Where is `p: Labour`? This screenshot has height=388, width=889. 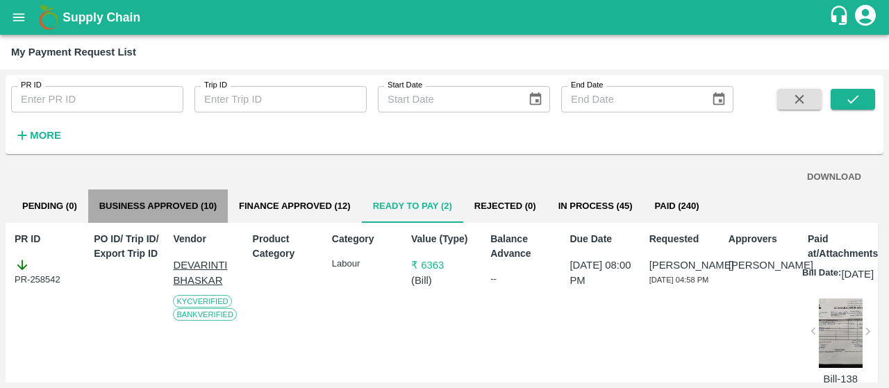 p: Labour is located at coordinates (365, 264).